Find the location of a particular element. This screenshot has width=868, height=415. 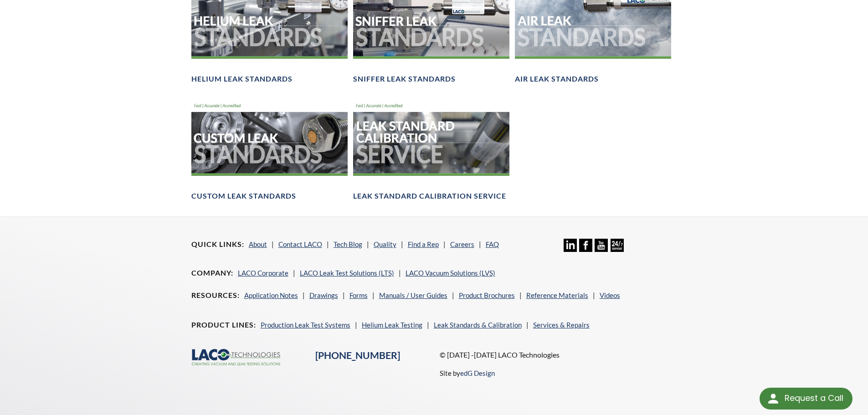

a: Production Leak Test Systems is located at coordinates (305, 325).